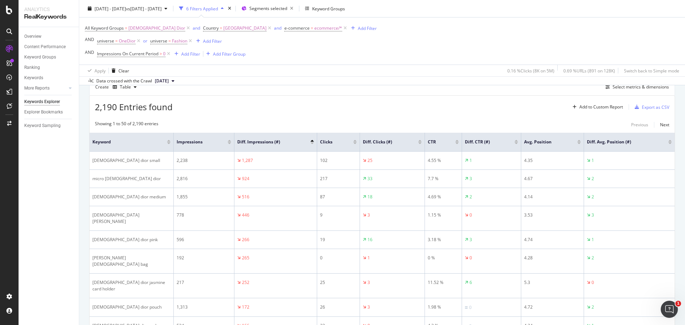 The width and height of the screenshot is (685, 325). Describe the element at coordinates (124, 70) in the screenshot. I see `div: Clear` at that location.